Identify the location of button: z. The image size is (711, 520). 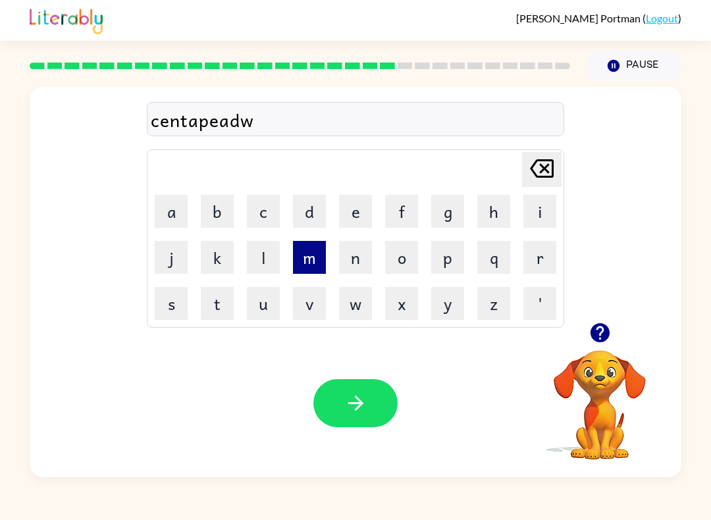
(493, 303).